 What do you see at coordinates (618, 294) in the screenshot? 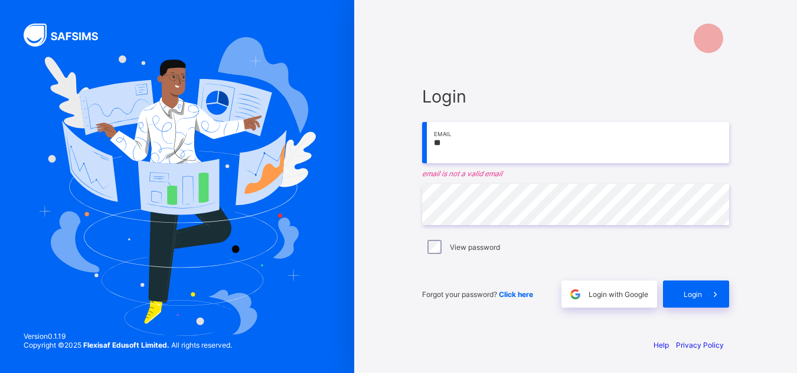
I see `span: Login with Google` at bounding box center [618, 294].